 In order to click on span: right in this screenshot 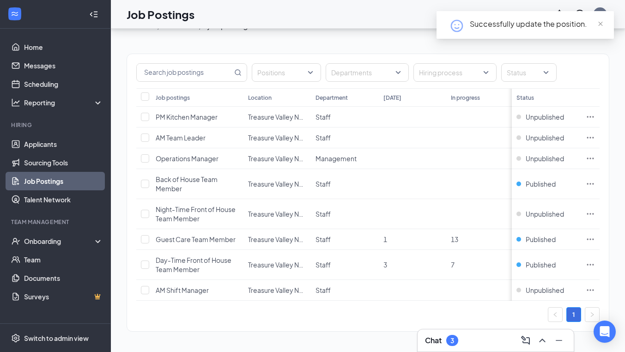, I will do `click(593, 315)`.